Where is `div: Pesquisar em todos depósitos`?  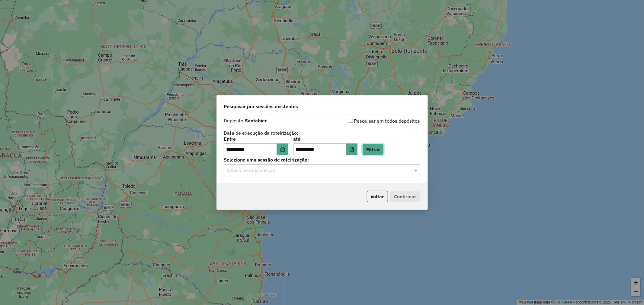 div: Pesquisar em todos depósitos is located at coordinates (371, 121).